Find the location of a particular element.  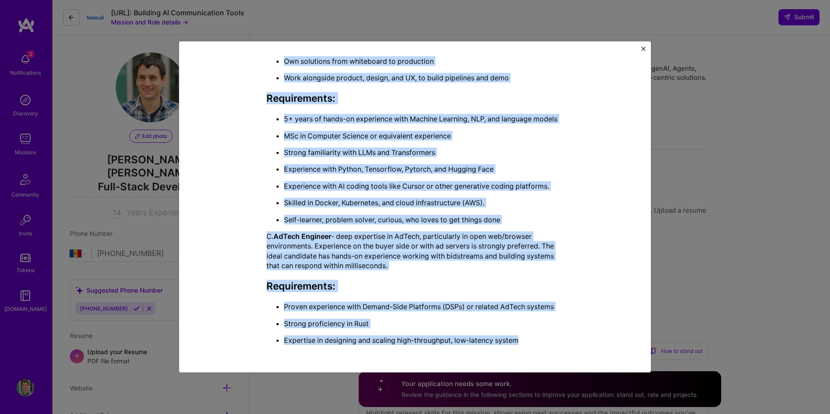

p: Work alongside product, design, and UX, to build pipelines and demo is located at coordinates (424, 78).